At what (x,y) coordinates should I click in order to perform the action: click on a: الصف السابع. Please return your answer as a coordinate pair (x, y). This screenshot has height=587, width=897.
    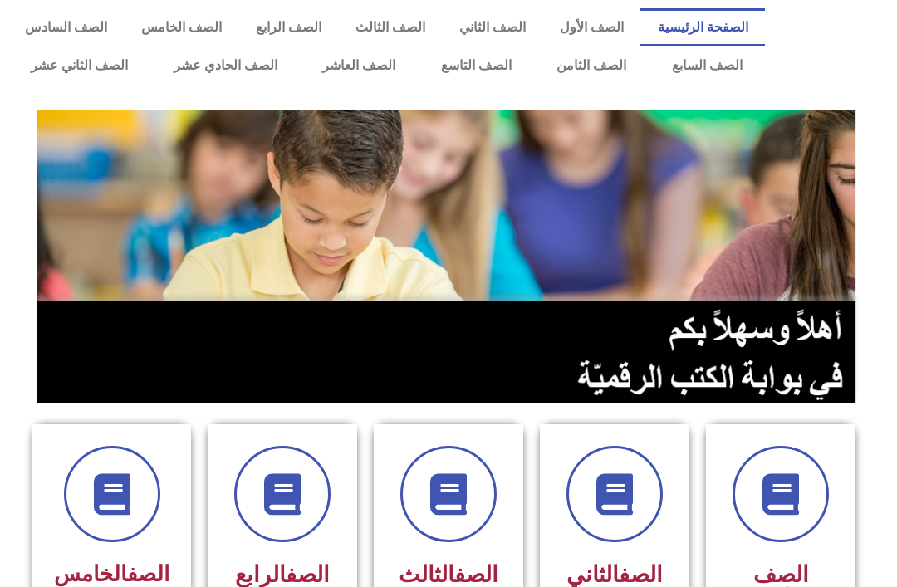
    Looking at the image, I should click on (707, 66).